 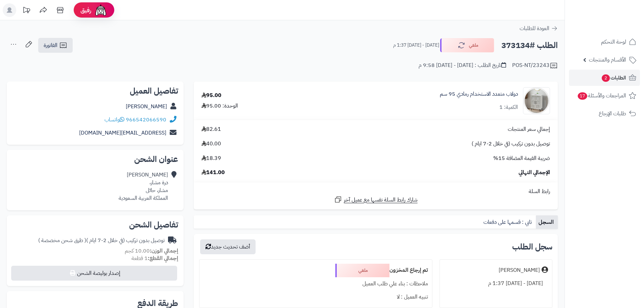 I want to click on h3: سجل الطلب, so click(x=532, y=247).